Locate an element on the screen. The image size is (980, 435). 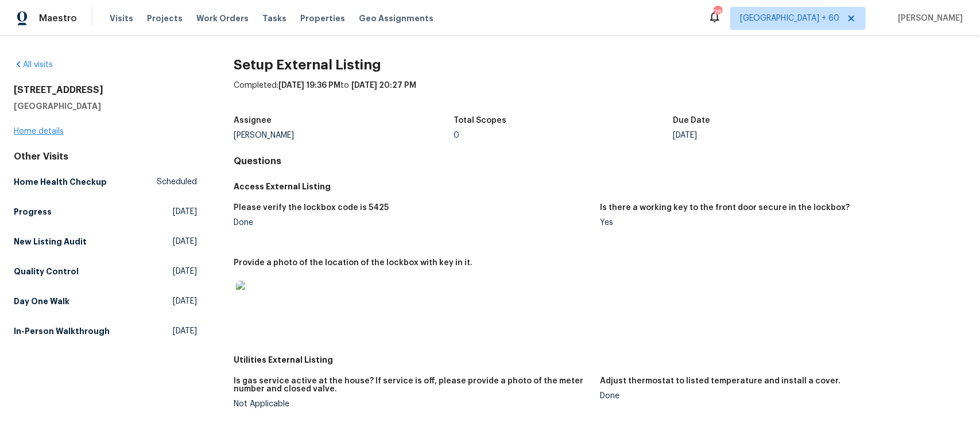
span: Maestro is located at coordinates (58, 18).